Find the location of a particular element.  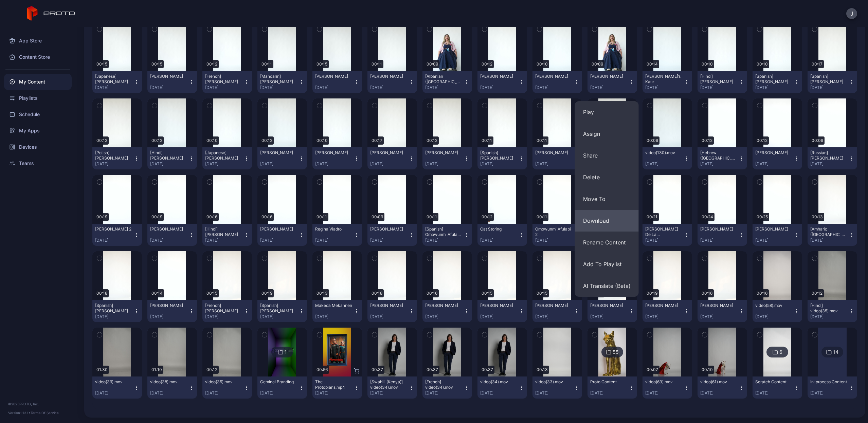

a: Teams is located at coordinates (37, 164).